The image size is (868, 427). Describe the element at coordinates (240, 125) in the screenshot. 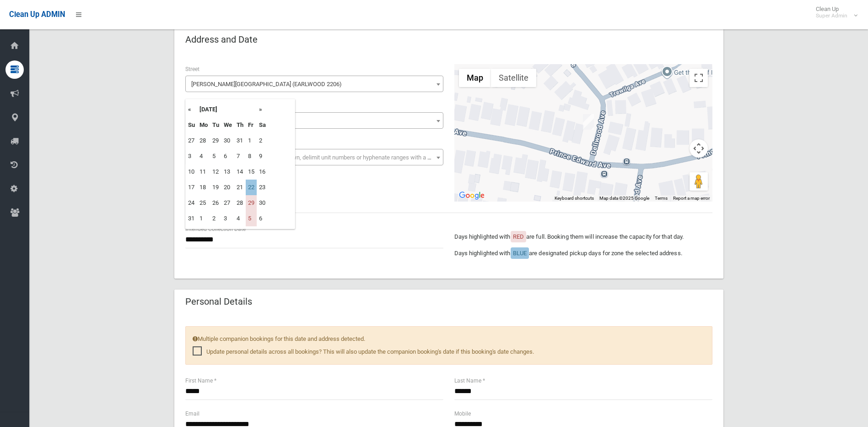

I see `th: Th` at that location.